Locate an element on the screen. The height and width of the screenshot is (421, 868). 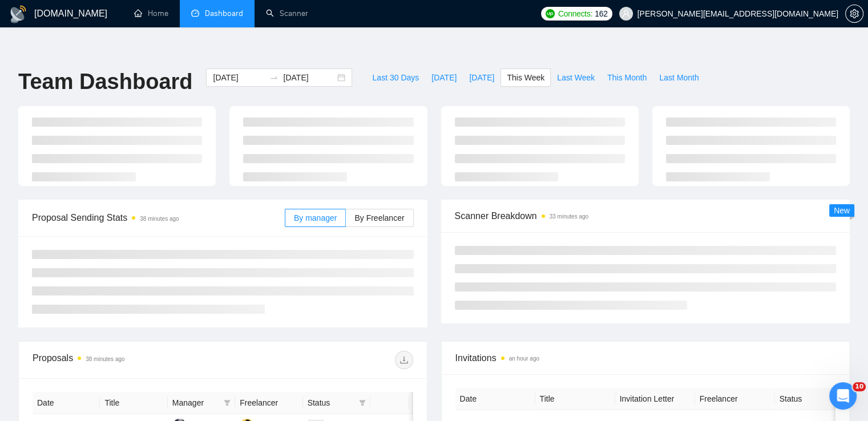
span: user is located at coordinates (626, 14).